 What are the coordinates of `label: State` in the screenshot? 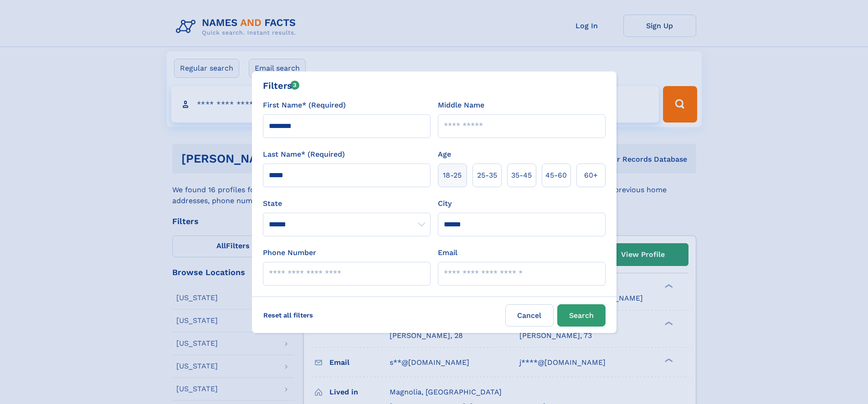 It's located at (347, 203).